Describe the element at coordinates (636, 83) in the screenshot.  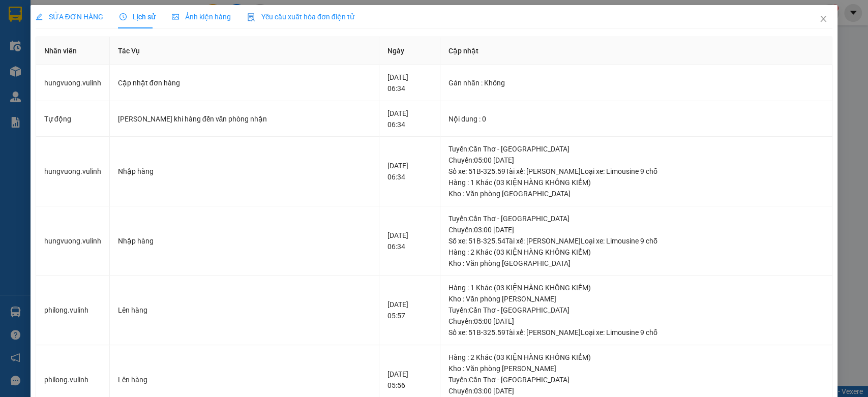
I see `div: Gán nhãn : Không` at that location.